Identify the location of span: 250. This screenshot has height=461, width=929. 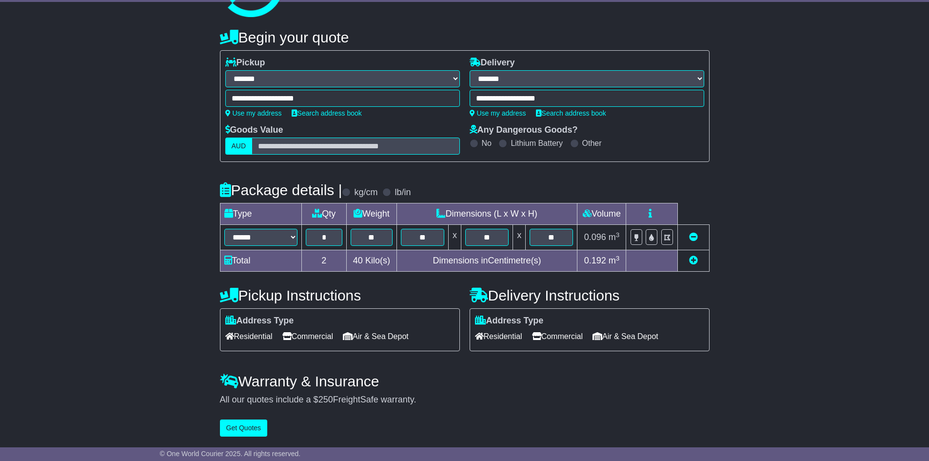
(326, 399).